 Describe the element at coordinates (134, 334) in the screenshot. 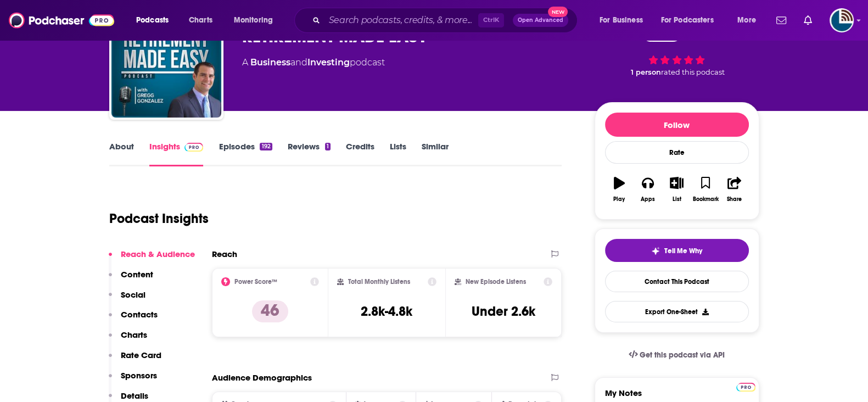

I see `p: Charts` at that location.